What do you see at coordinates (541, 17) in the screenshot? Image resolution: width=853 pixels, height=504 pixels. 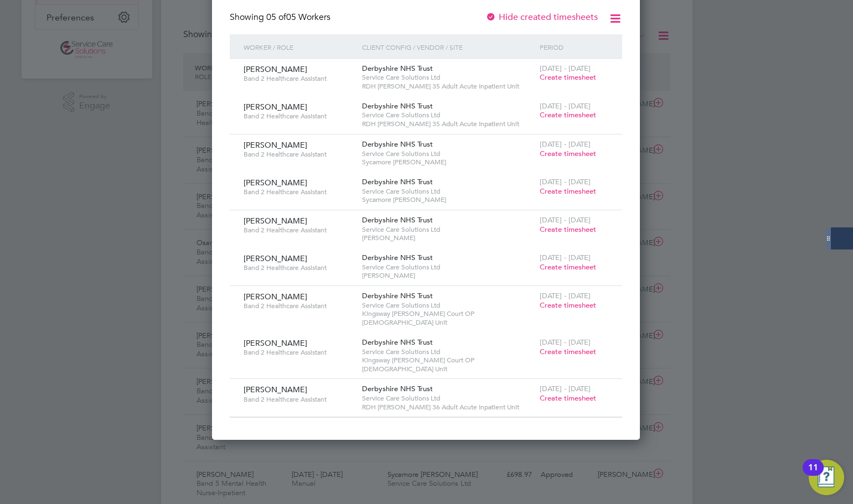 I see `label: Hide created timesheets` at bounding box center [541, 17].